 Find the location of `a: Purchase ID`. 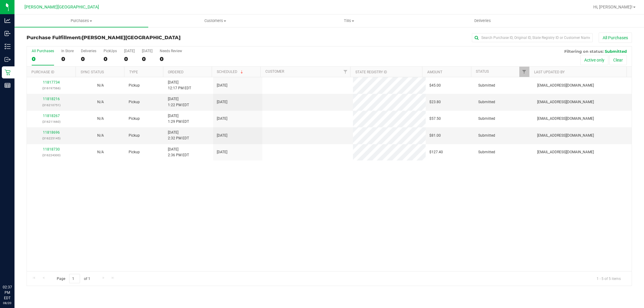

a: Purchase ID is located at coordinates (43, 72).